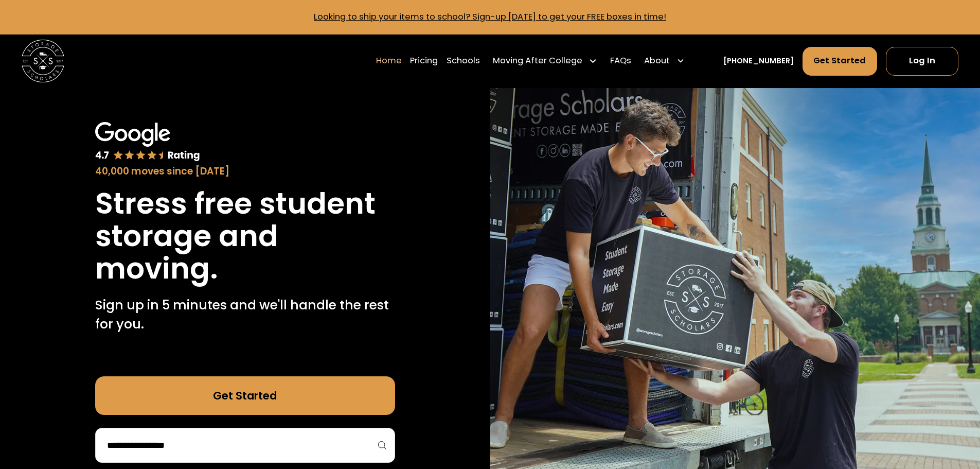 The width and height of the screenshot is (980, 469). What do you see at coordinates (245, 314) in the screenshot?
I see `p: Sign up in 5 minutes and we'll handle the rest for you.` at bounding box center [245, 314].